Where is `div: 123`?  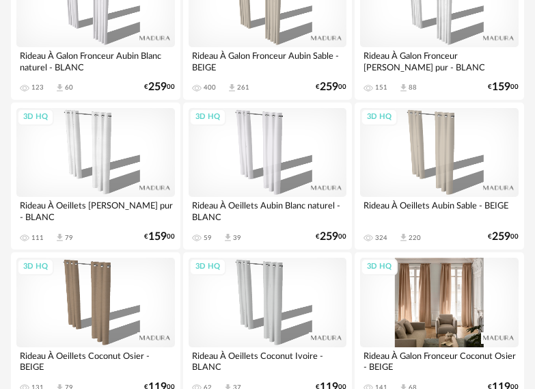 div: 123 is located at coordinates (38, 87).